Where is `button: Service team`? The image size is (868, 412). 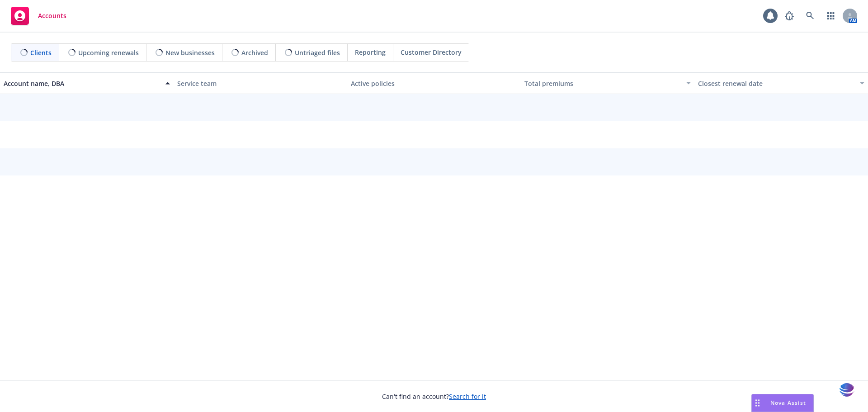 button: Service team is located at coordinates (260, 83).